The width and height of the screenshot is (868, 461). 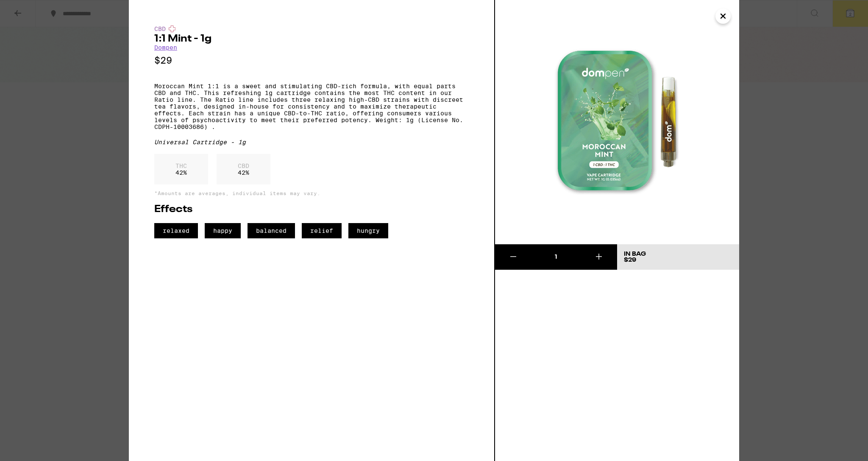 What do you see at coordinates (555, 257) in the screenshot?
I see `div: 1` at bounding box center [555, 257].